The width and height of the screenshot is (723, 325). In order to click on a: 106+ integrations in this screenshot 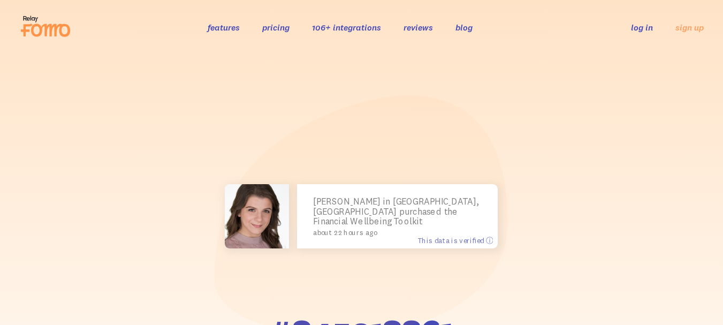, I will do `click(346, 27)`.